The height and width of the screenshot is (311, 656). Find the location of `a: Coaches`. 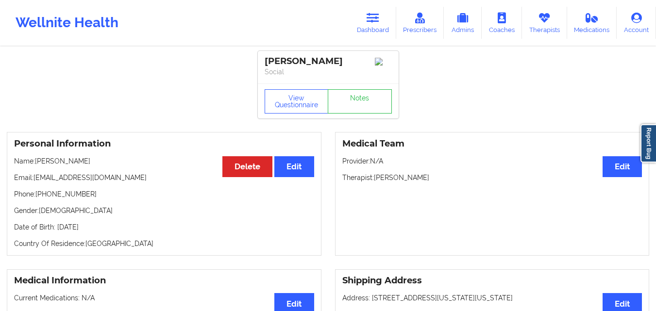

a: Coaches is located at coordinates (501, 23).